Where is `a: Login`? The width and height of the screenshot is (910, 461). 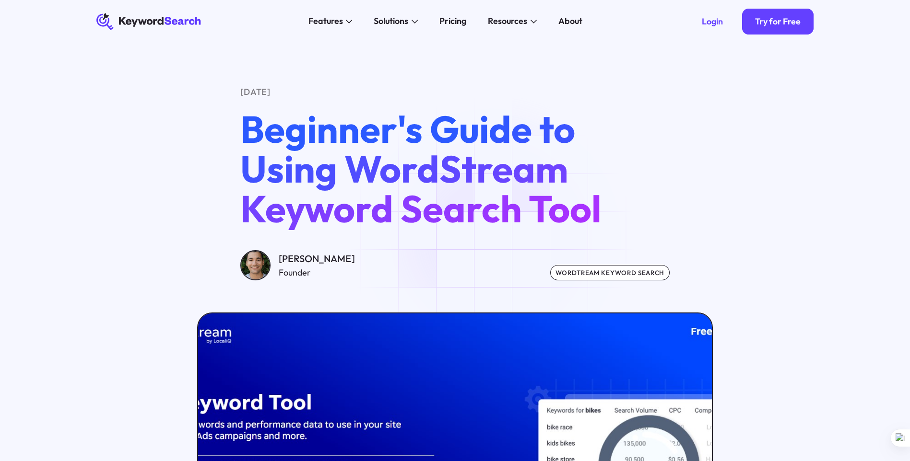
a: Login is located at coordinates (712, 22).